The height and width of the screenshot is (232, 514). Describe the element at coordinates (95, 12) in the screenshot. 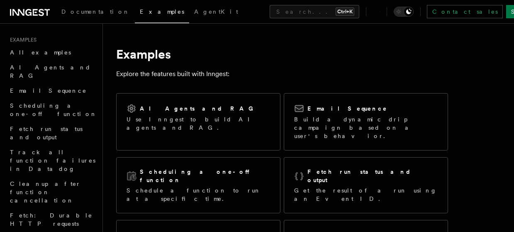

I see `span: Documentation` at that location.